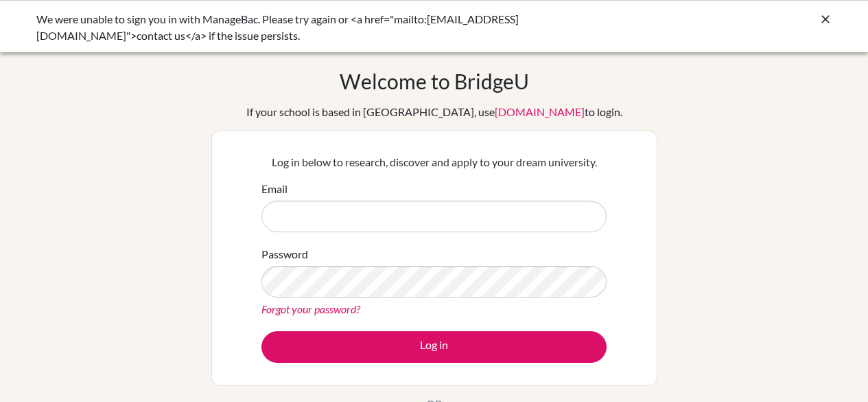  Describe the element at coordinates (311, 309) in the screenshot. I see `a: Forgot your password?` at that location.